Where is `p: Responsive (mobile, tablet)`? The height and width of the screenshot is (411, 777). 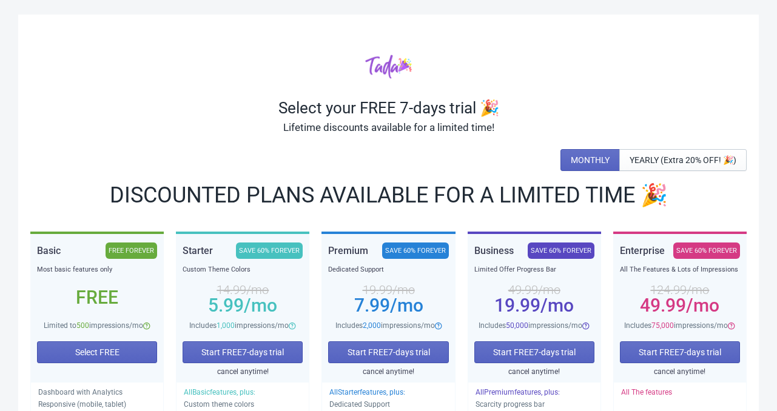 p: Responsive (mobile, tablet) is located at coordinates (97, 404).